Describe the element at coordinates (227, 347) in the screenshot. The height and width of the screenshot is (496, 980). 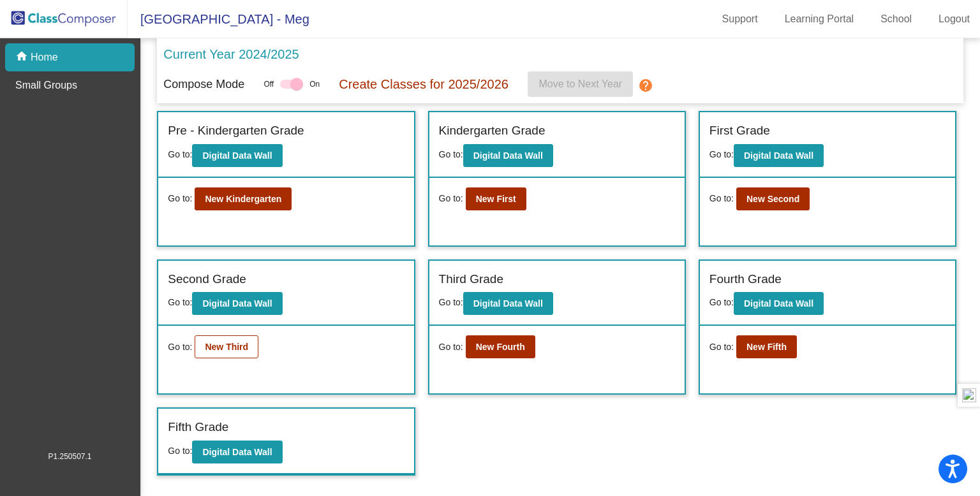
I see `button: New Third` at that location.